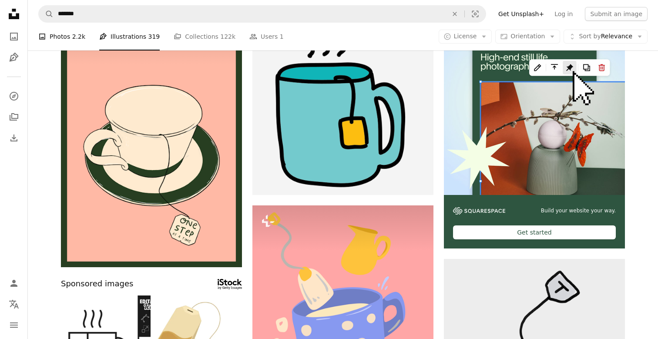  What do you see at coordinates (227, 37) in the screenshot?
I see `span: 122k` at bounding box center [227, 37].